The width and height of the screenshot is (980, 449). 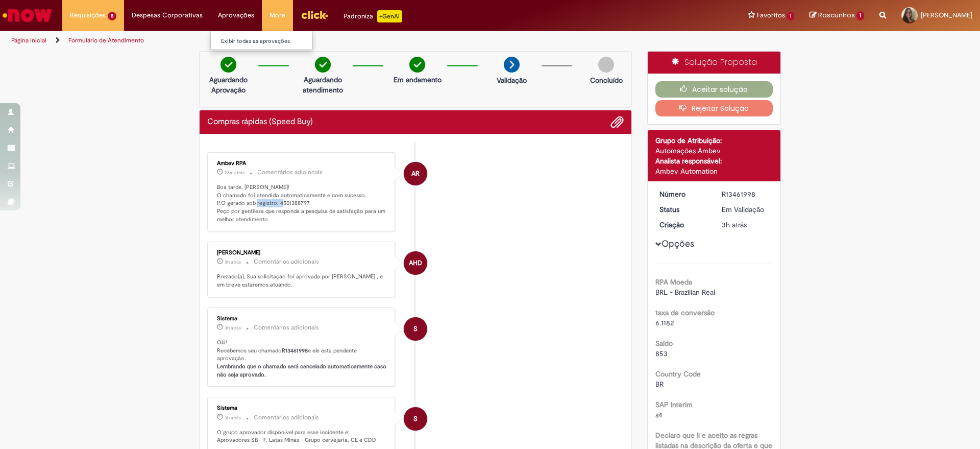 What do you see at coordinates (323, 85) in the screenshot?
I see `p: Aguardando atendimento` at bounding box center [323, 85].